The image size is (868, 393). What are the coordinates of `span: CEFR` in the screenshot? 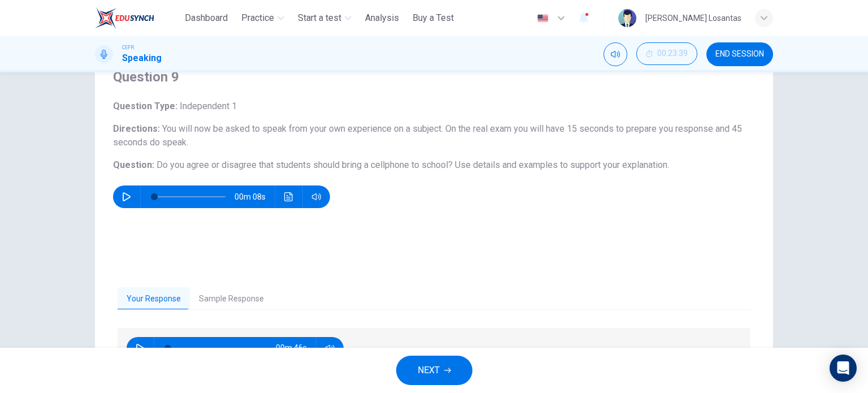 It's located at (128, 48).